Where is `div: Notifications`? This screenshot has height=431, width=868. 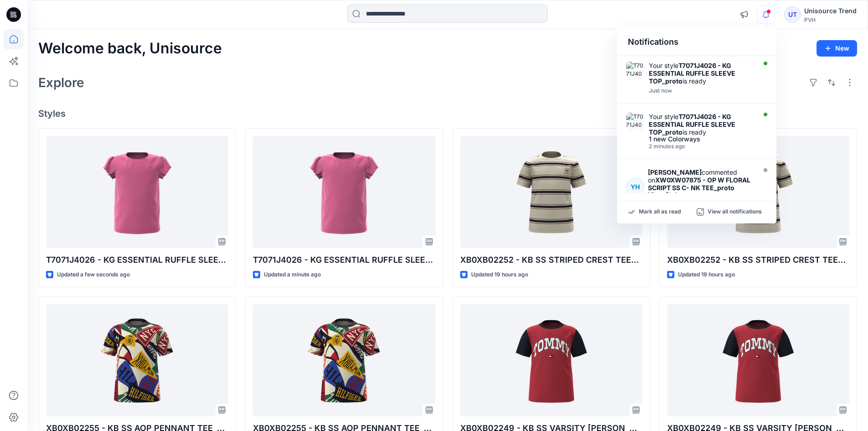
div: Notifications is located at coordinates (696, 42).